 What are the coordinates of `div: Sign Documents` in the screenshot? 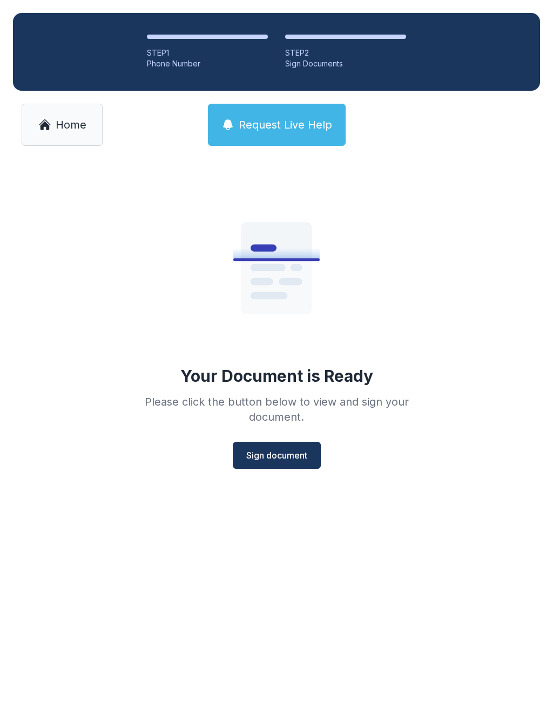 It's located at (346, 64).